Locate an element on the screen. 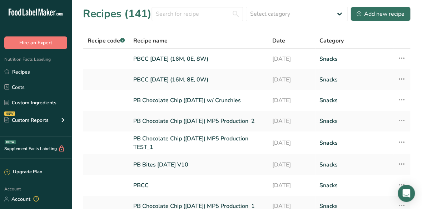 This screenshot has width=422, height=209. div: Add new recipe is located at coordinates (380, 14).